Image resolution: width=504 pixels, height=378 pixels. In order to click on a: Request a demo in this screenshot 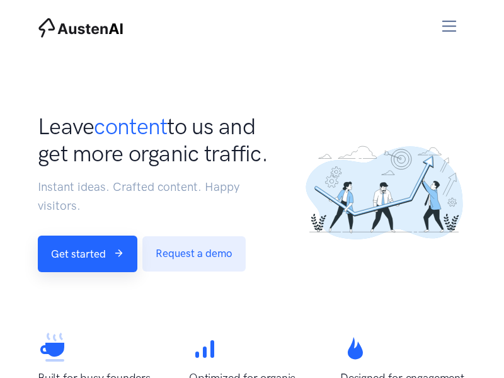, I will do `click(194, 253)`.